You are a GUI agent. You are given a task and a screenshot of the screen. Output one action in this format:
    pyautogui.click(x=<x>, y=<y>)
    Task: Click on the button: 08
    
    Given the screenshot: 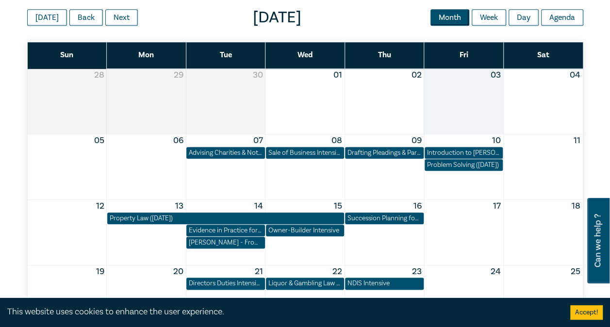 What is the action you would take?
    pyautogui.click(x=337, y=141)
    